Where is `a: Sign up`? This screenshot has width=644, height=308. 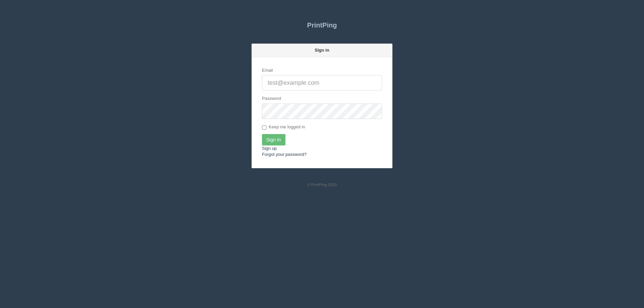 a: Sign up is located at coordinates (269, 148).